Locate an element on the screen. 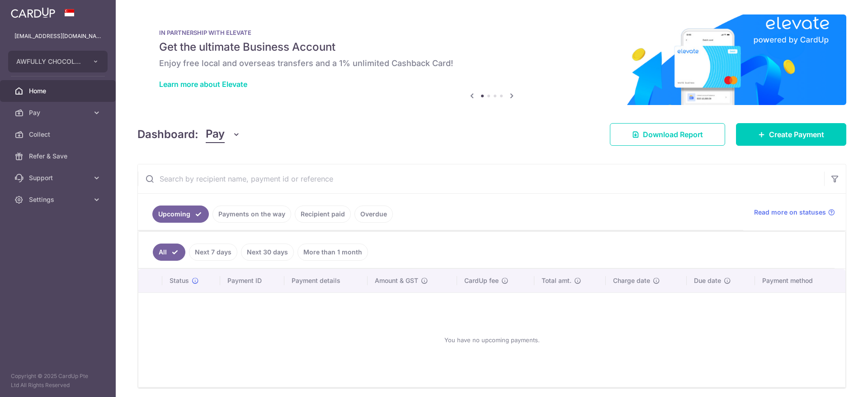 The image size is (868, 397). th: Payment method is located at coordinates (800, 280).